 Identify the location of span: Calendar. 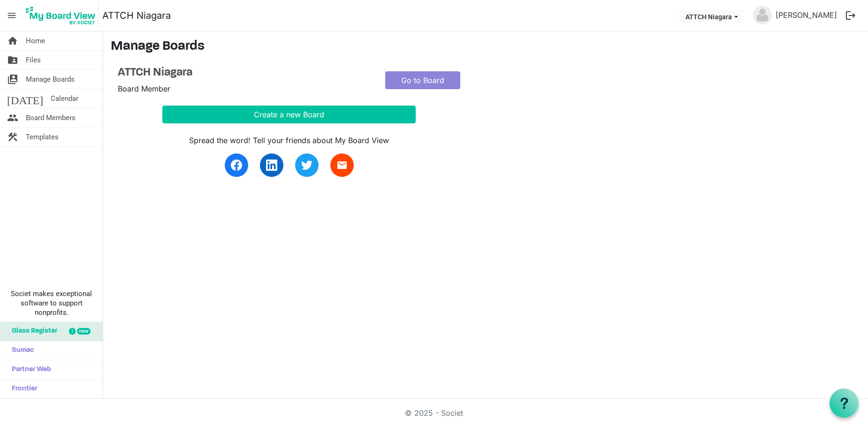
(64, 98).